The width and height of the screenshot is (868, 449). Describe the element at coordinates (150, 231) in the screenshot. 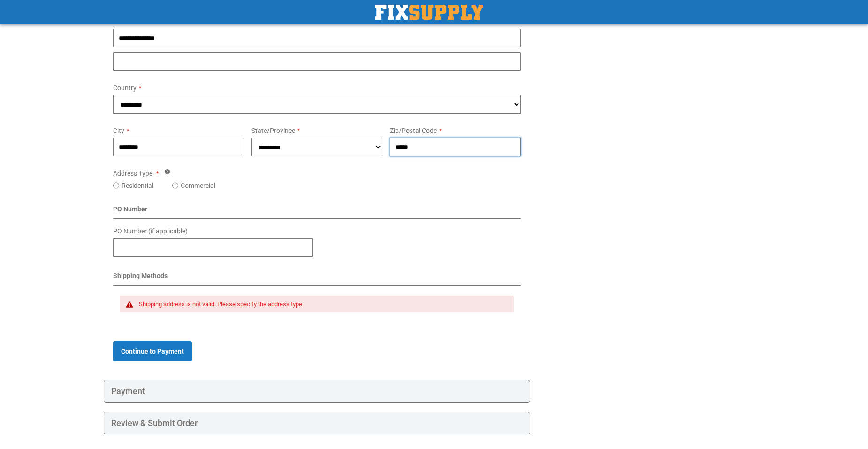

I see `span: PO Number (if applicable)` at that location.